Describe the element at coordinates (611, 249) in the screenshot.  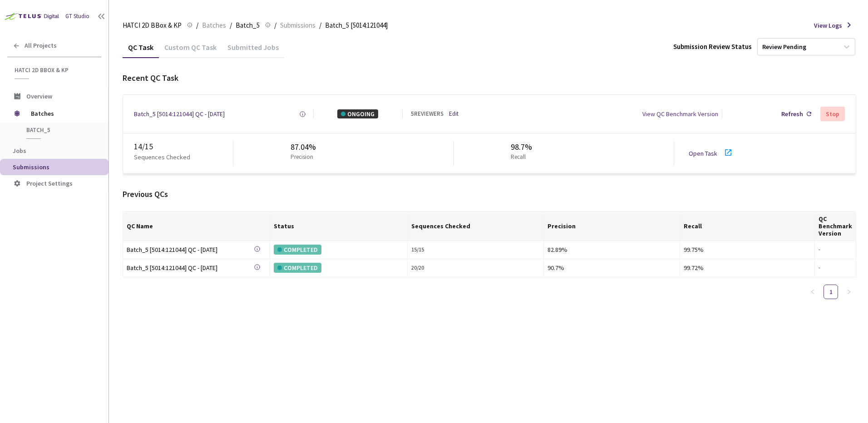
I see `div: 82.89%` at that location.